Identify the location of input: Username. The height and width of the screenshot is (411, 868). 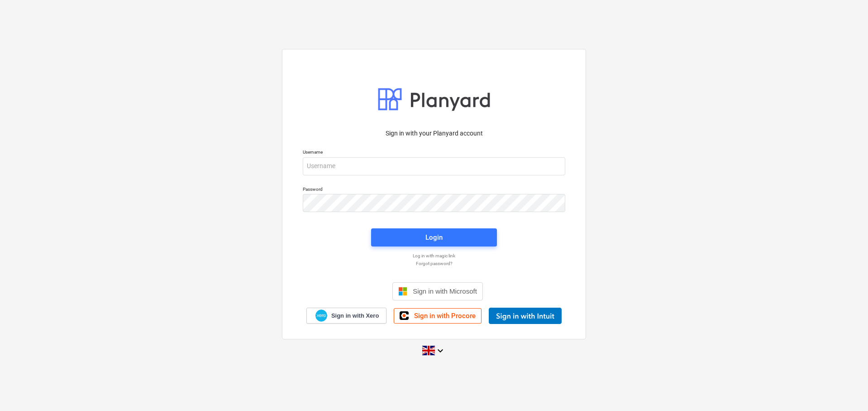
(434, 166).